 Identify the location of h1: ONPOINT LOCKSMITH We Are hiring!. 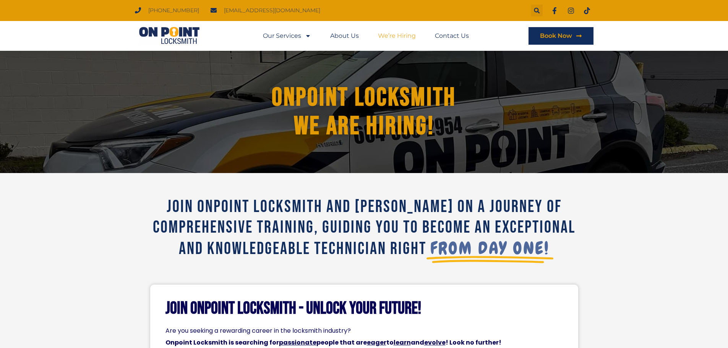
(364, 112).